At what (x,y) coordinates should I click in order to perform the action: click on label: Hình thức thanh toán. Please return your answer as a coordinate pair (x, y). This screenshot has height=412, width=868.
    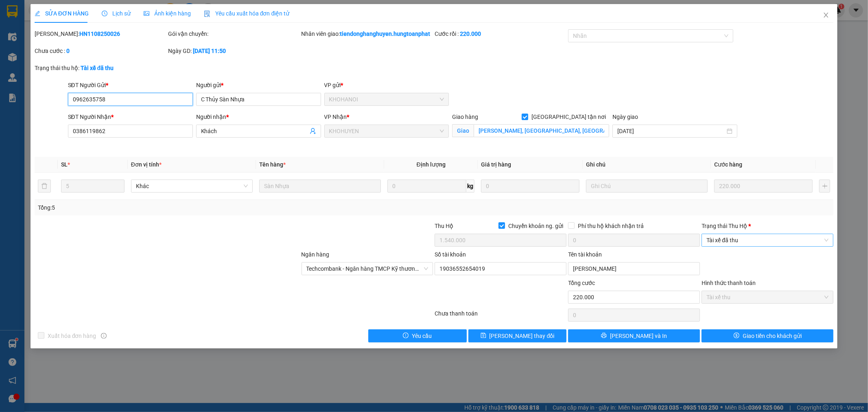
    Looking at the image, I should click on (729, 283).